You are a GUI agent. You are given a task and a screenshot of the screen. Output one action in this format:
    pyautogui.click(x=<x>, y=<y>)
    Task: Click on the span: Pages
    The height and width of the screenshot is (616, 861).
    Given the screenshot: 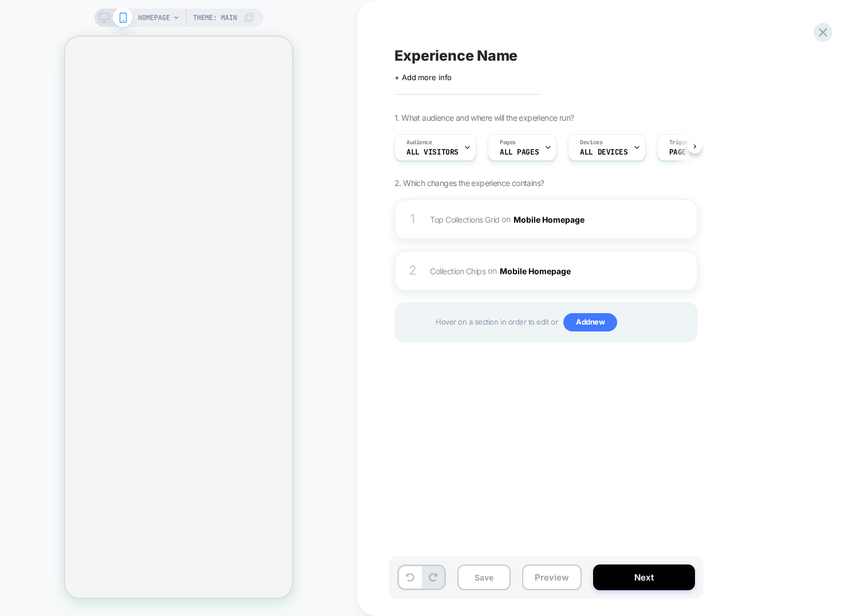 What is the action you would take?
    pyautogui.click(x=508, y=143)
    